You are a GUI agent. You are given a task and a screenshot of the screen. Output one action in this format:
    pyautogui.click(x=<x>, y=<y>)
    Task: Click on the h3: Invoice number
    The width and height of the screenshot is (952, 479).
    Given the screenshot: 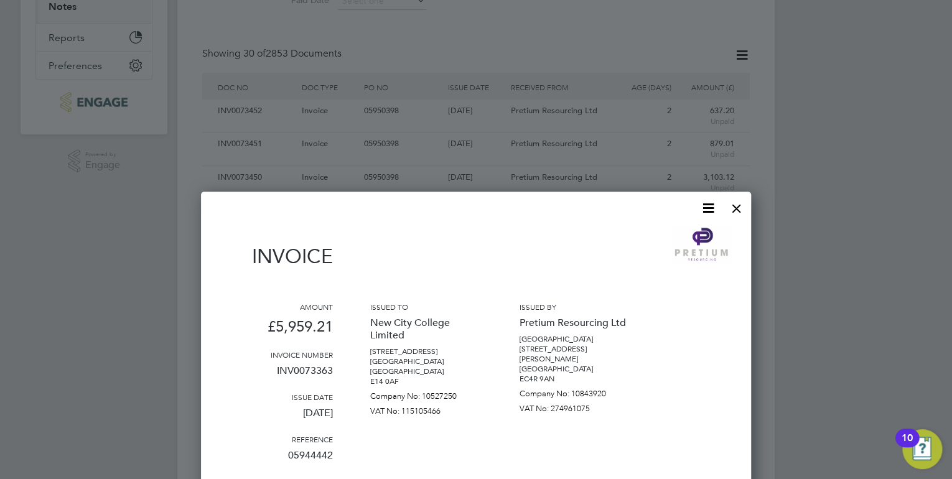 What is the action you would take?
    pyautogui.click(x=277, y=355)
    